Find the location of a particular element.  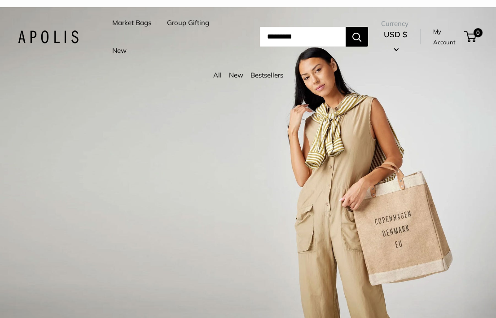

button: Search is located at coordinates (357, 37).